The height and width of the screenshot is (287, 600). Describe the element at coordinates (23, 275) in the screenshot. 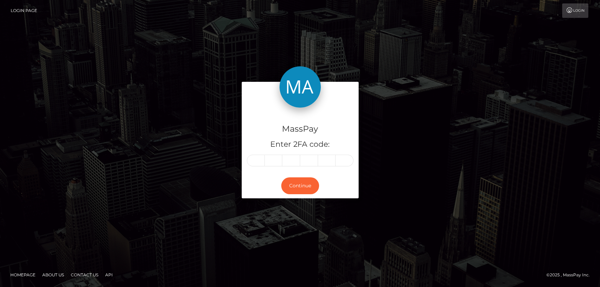

I see `a: Homepage` at that location.